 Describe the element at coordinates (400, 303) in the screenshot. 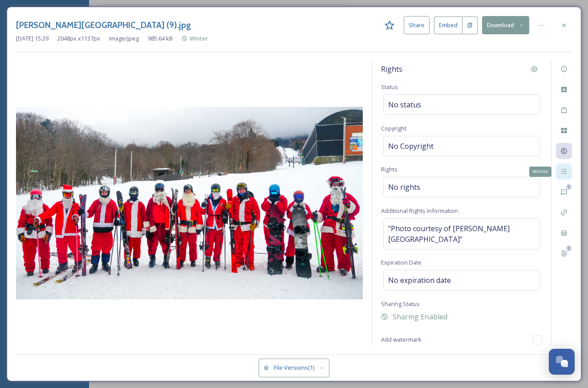

I see `span: Sharing Status` at that location.